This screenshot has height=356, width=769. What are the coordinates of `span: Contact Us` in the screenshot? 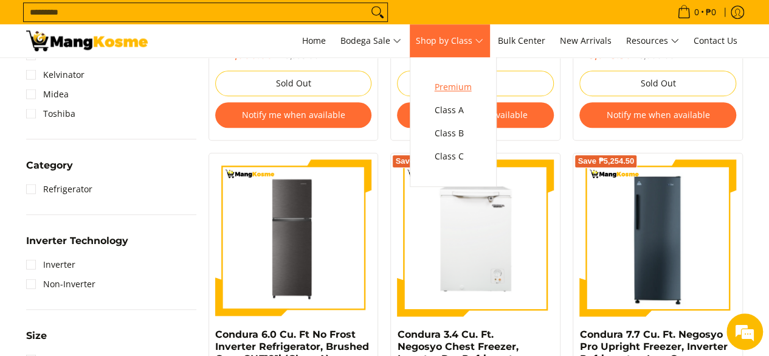 It's located at (715, 40).